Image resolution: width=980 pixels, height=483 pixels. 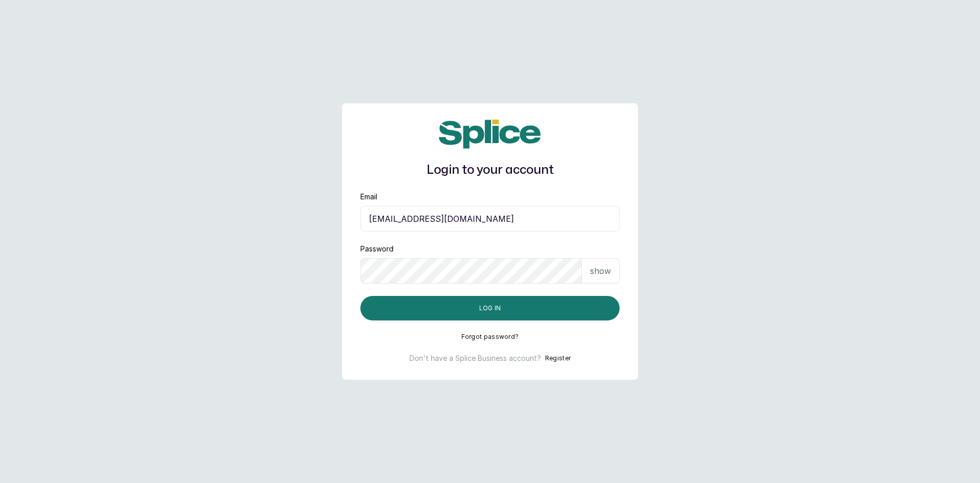 I want to click on p: show, so click(x=600, y=270).